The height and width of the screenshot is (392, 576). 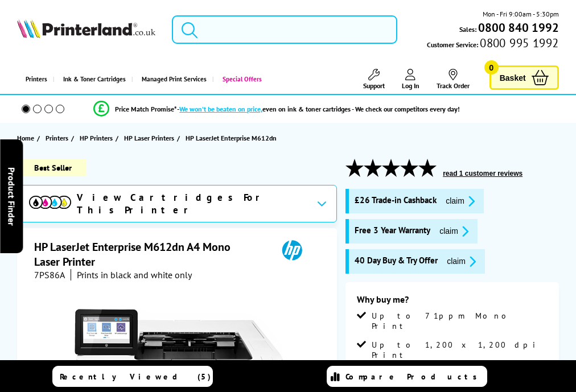 I want to click on span: Ink & Toner Cartridges, so click(x=95, y=79).